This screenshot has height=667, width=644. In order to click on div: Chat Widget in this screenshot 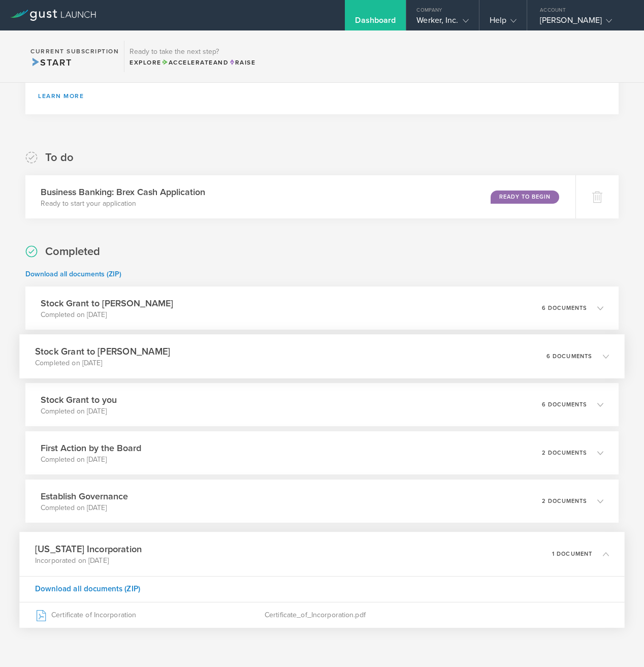, I will do `click(618, 643)`.